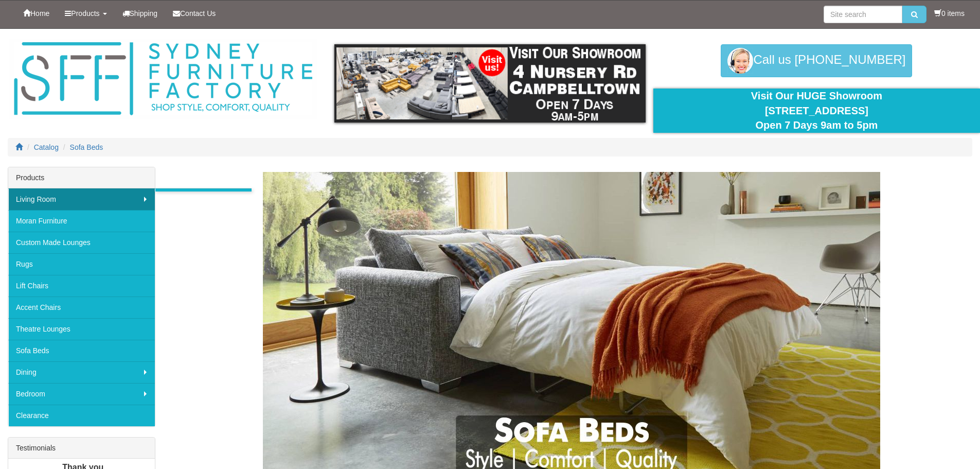 Image resolution: width=980 pixels, height=469 pixels. I want to click on a: Shipping, so click(140, 14).